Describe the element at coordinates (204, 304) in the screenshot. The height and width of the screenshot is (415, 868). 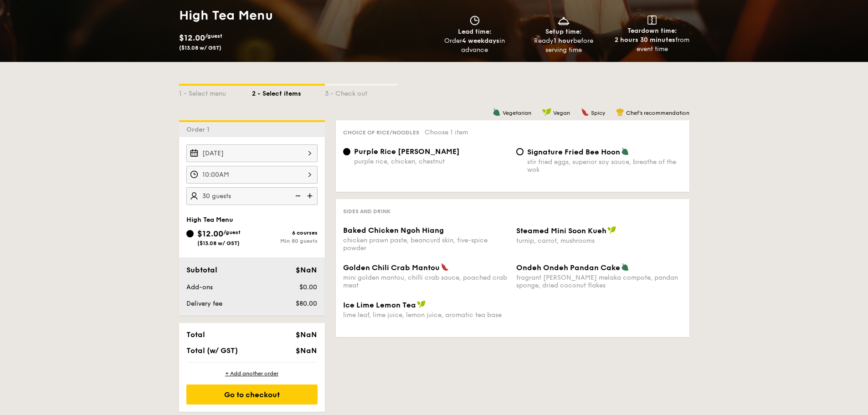
I see `span: Delivery fee` at that location.